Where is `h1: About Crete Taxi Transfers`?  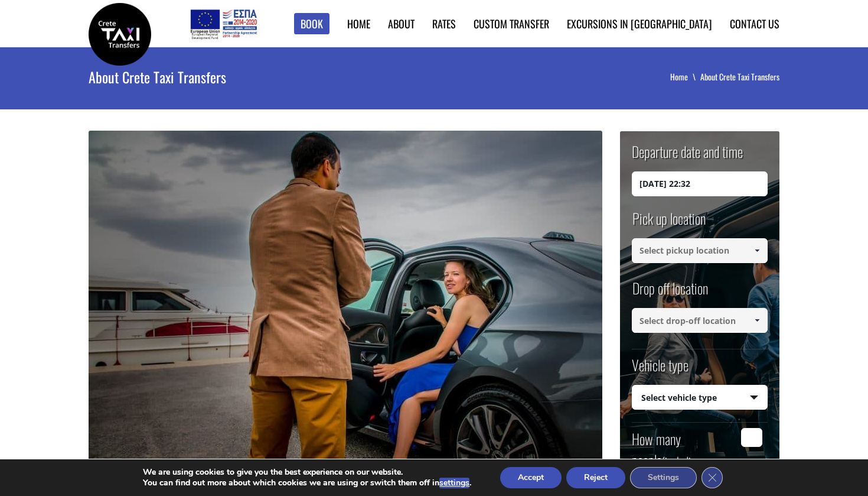 h1: About Crete Taxi Transfers is located at coordinates (281, 77).